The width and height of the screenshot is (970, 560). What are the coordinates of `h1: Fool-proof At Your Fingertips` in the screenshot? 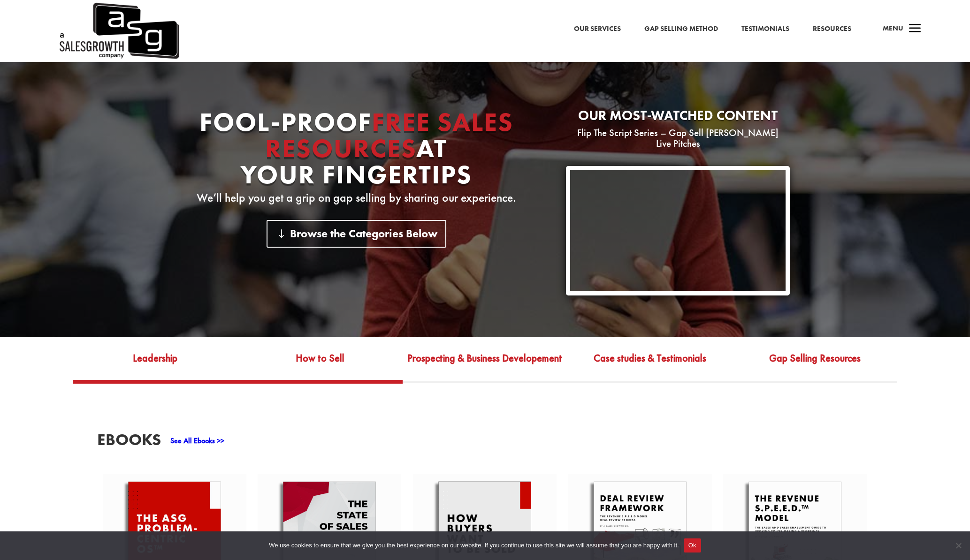 It's located at (356, 151).